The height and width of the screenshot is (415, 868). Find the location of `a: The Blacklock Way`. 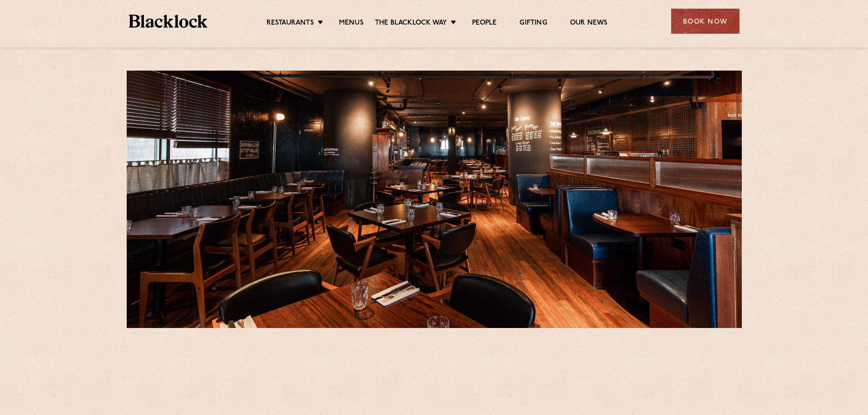

a: The Blacklock Way is located at coordinates (411, 24).